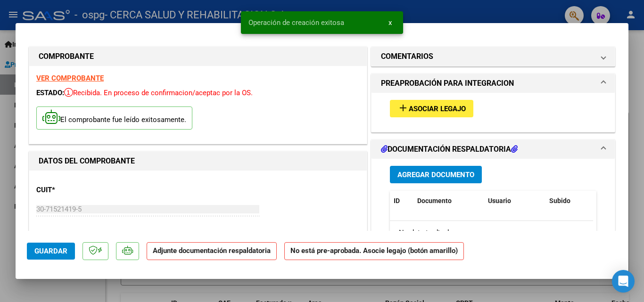 This screenshot has width=644, height=302. Describe the element at coordinates (159, 93) in the screenshot. I see `span: Recibida. En proceso de confirmacion/aceptac por la OS.` at that location.